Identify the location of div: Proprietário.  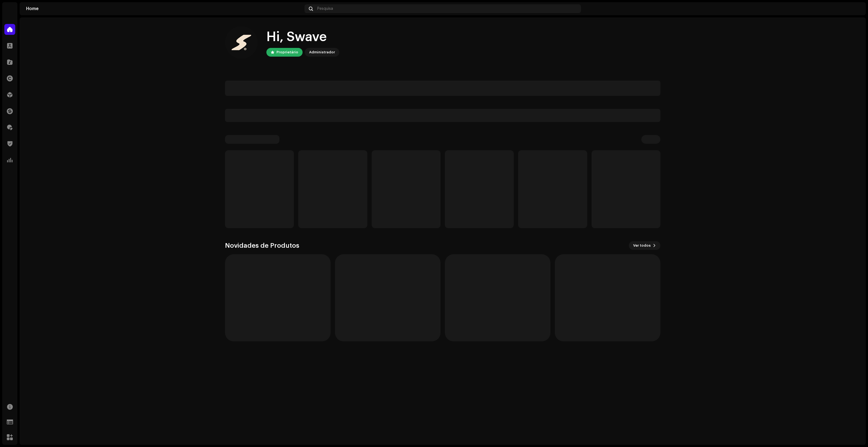
(287, 52).